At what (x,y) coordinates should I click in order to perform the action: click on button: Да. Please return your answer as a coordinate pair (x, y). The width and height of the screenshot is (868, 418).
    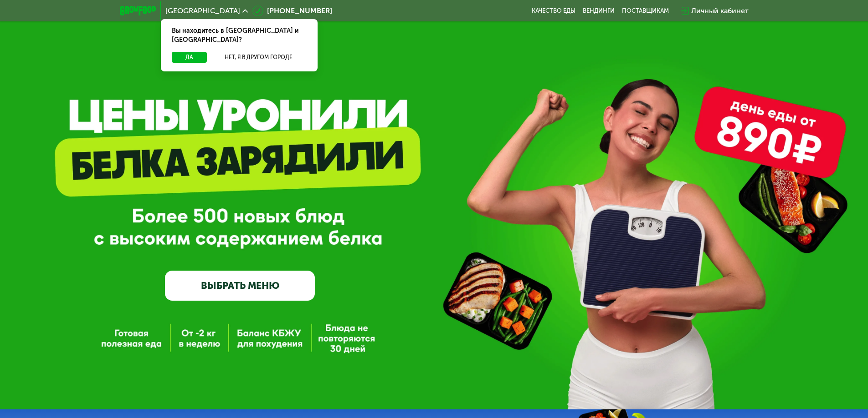
    Looking at the image, I should click on (189, 57).